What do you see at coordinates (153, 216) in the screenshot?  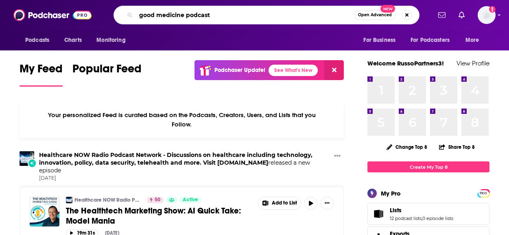 I see `span: The Healthtech Marketing Show: AI Quick Take: Model Mania` at bounding box center [153, 216].